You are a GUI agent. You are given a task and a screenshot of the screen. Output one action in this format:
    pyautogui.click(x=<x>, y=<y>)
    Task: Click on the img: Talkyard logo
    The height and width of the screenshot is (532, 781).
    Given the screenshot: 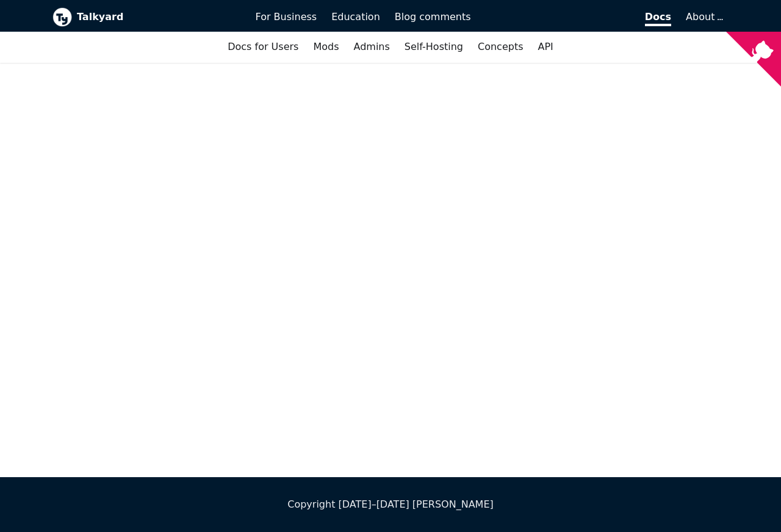 What is the action you would take?
    pyautogui.click(x=62, y=17)
    